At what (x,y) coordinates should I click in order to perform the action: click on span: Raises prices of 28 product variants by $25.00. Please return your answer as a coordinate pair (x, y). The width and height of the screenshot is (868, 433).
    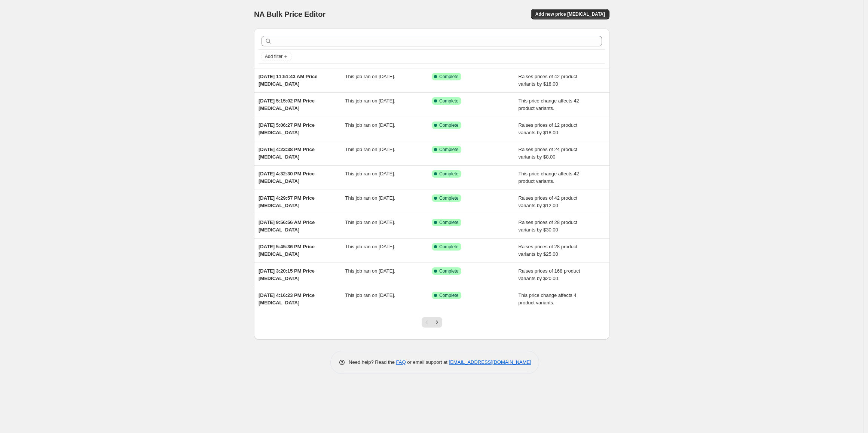
    Looking at the image, I should click on (548, 250).